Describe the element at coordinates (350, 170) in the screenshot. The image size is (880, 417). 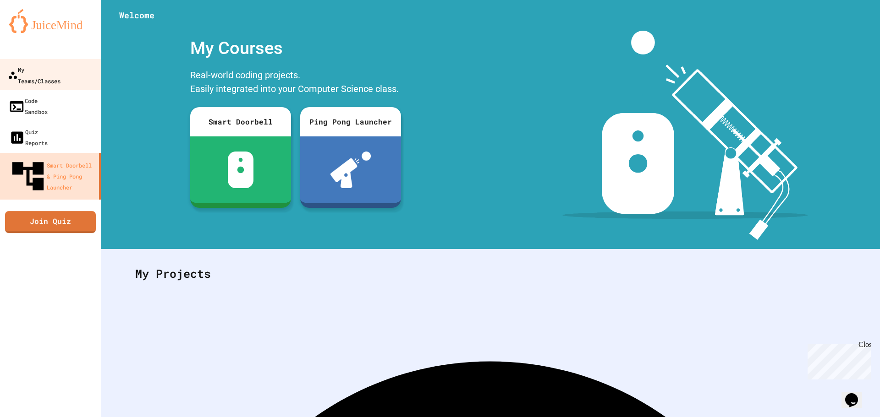
I see `img: ppl-with-ball.png` at that location.